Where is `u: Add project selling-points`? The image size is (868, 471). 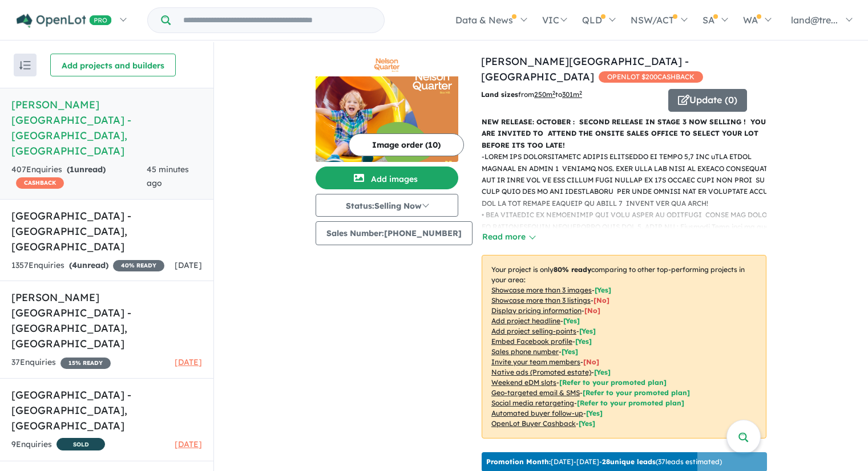 u: Add project selling-points is located at coordinates (533, 330).